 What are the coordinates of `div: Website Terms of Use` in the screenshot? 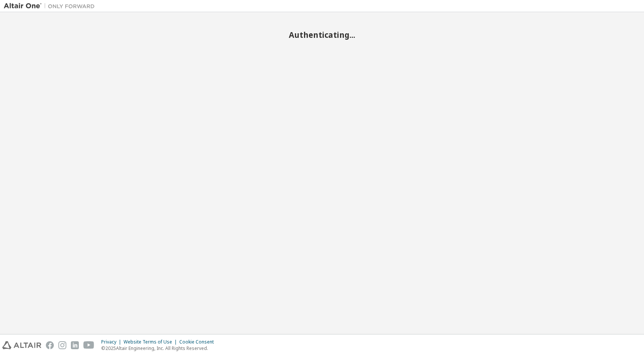 It's located at (151, 342).